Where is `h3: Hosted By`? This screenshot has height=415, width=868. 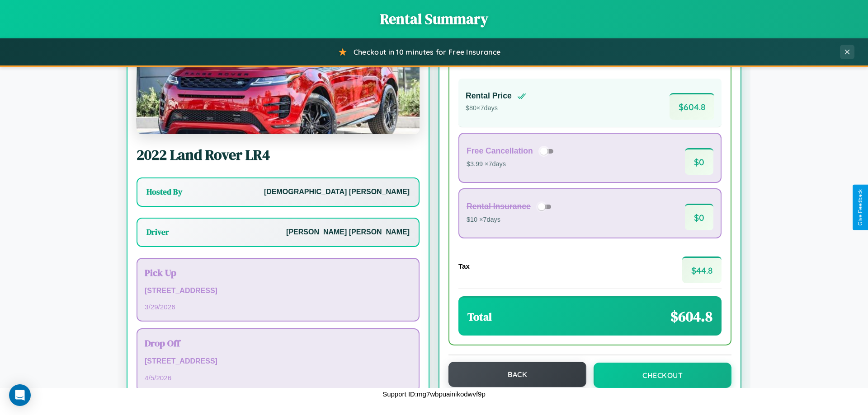
h3: Hosted By is located at coordinates (164, 192).